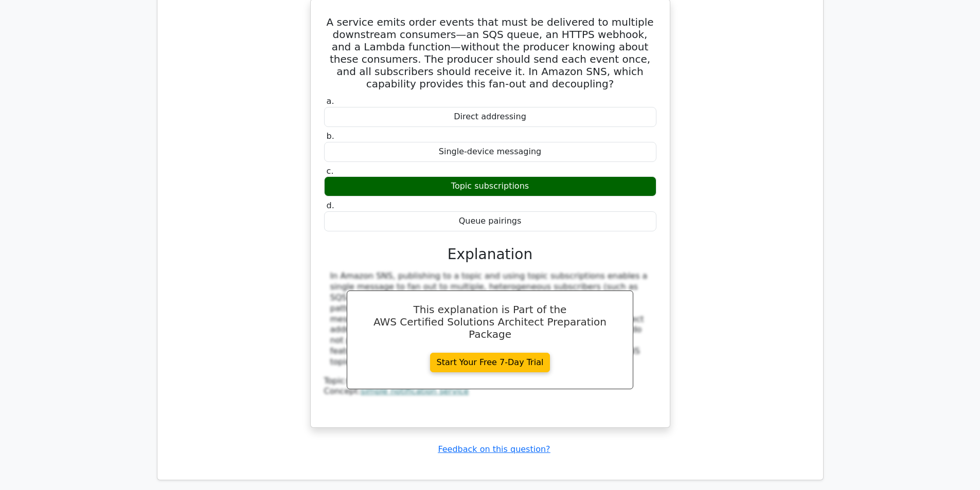  Describe the element at coordinates (330, 171) in the screenshot. I see `span: c.` at that location.